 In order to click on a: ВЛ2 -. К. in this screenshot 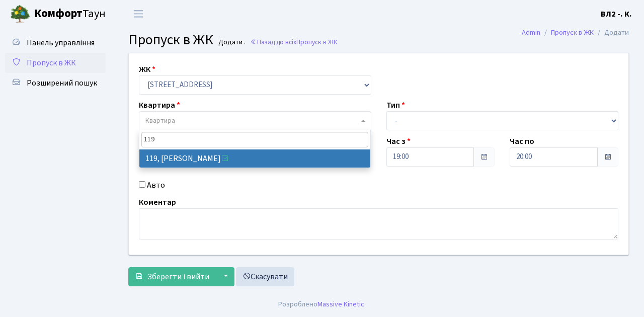, I will do `click(616, 14)`.